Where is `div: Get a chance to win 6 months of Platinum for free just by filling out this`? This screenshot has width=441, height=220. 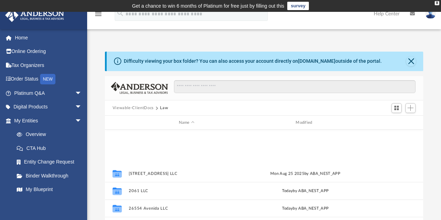 div: Get a chance to win 6 months of Platinum for free just by filling out this is located at coordinates (208, 6).